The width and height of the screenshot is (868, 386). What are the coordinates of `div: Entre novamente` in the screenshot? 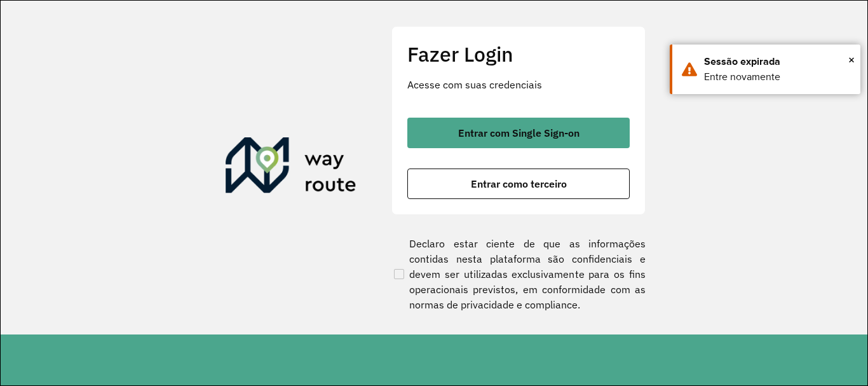 It's located at (777, 77).